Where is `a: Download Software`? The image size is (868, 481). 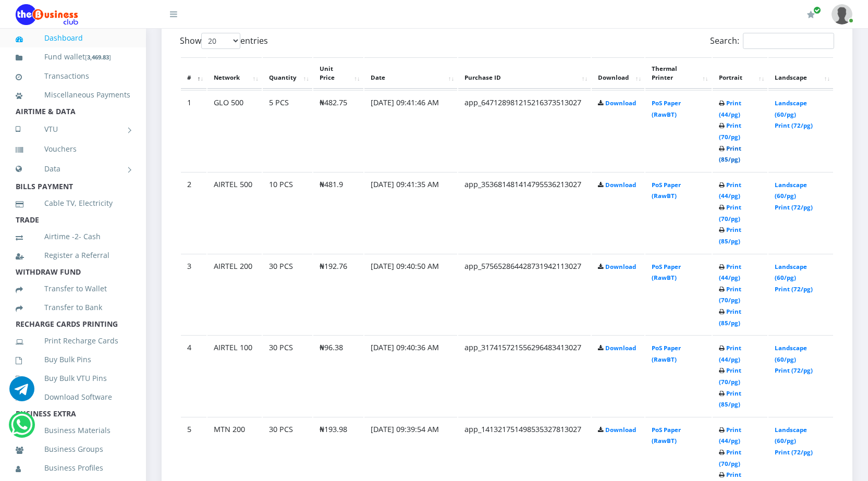
a: Download Software is located at coordinates (73, 397).